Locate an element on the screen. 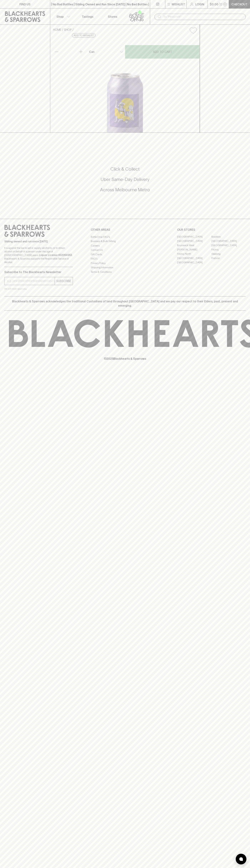  p: Shop is located at coordinates (60, 17).